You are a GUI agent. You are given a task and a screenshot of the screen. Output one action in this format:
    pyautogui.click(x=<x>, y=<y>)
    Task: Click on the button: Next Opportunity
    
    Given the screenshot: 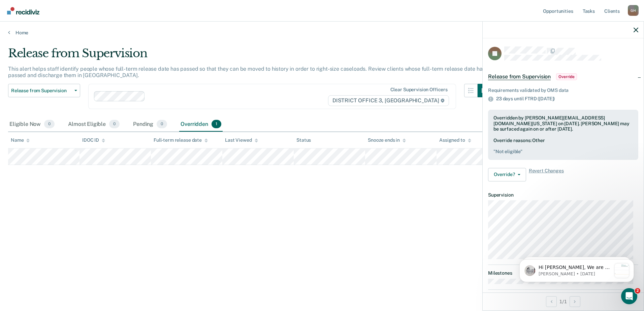 What is the action you would take?
    pyautogui.click(x=575, y=301)
    